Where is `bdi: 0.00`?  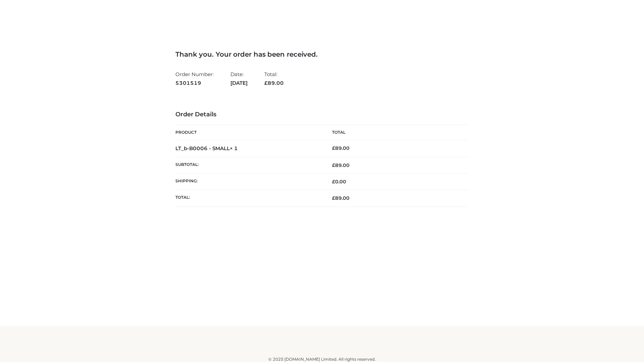 bdi: 0.00 is located at coordinates (339, 181).